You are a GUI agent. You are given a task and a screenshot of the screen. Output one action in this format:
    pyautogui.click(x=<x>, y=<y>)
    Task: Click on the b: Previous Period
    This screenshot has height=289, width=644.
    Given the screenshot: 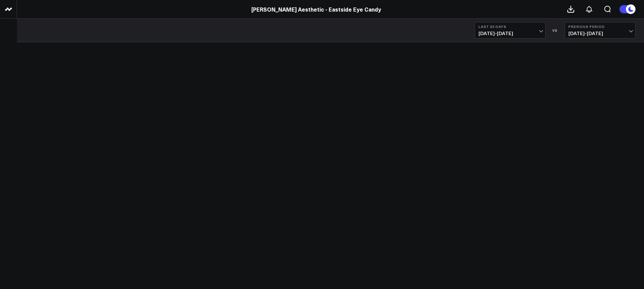 What is the action you would take?
    pyautogui.click(x=600, y=27)
    